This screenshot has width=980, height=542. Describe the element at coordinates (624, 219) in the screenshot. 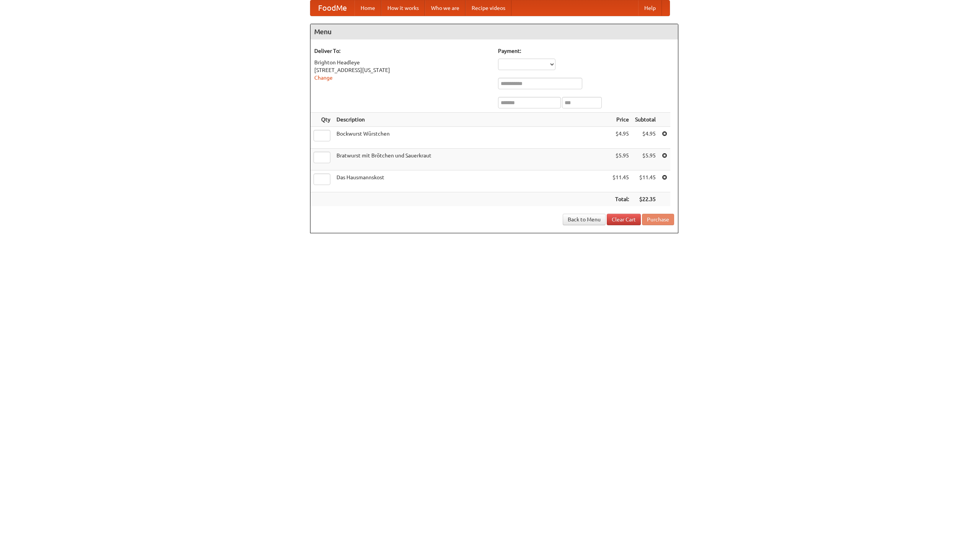

I see `a: Clear Cart` at that location.